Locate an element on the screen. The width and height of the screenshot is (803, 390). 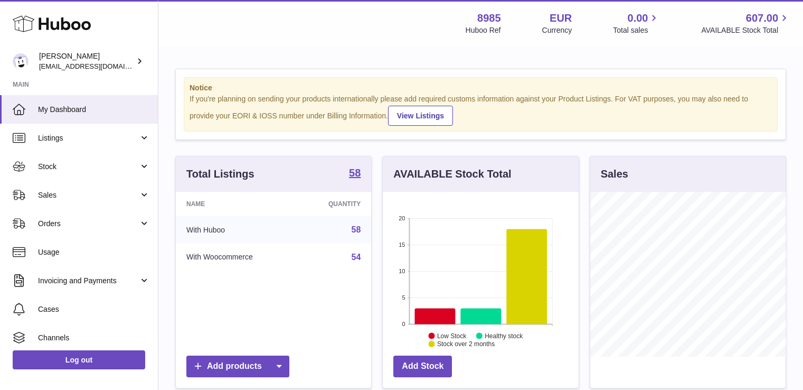
strong: Notice is located at coordinates (481, 88).